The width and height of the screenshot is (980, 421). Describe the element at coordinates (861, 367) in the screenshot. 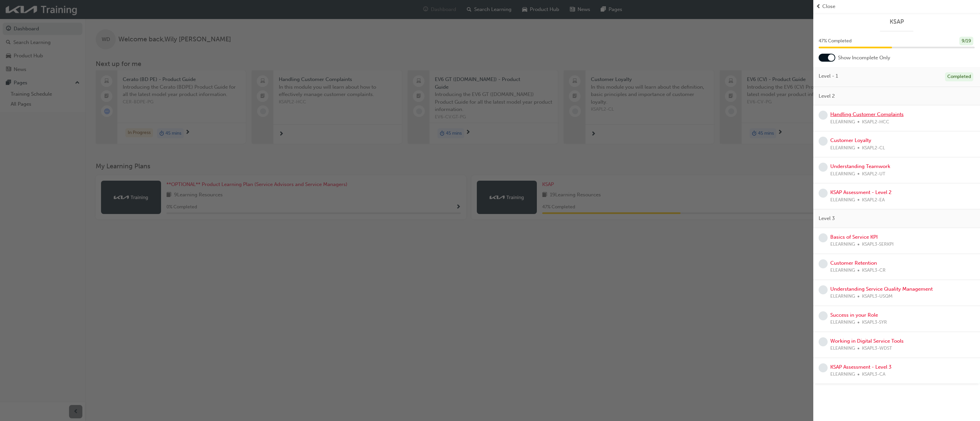

I see `a: KSAP Assessment - Level 3` at that location.